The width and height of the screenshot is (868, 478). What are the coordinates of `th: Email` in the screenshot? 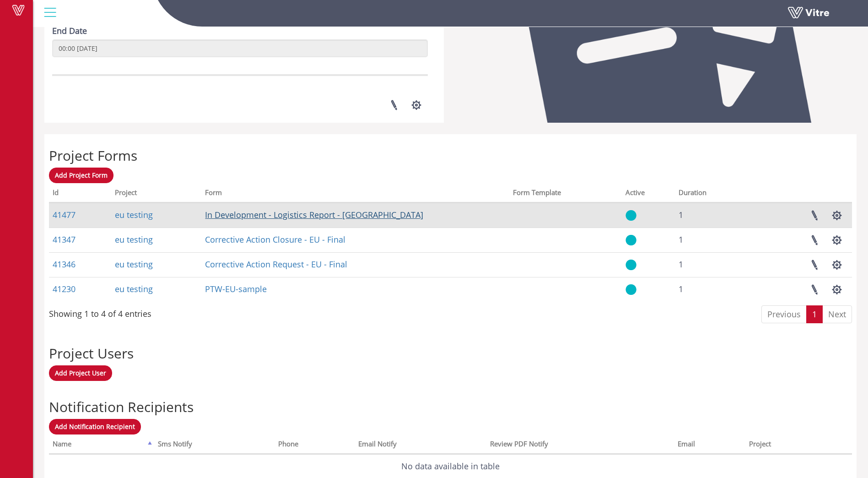 It's located at (710, 446).